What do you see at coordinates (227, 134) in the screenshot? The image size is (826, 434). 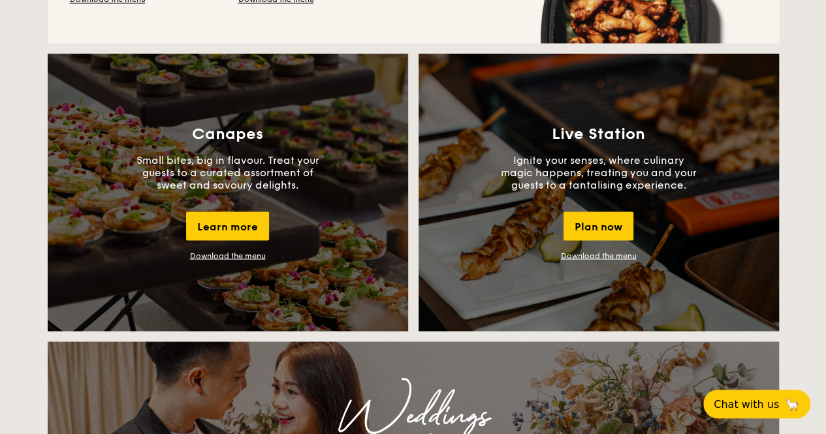 I see `h3: Canapes` at bounding box center [227, 134].